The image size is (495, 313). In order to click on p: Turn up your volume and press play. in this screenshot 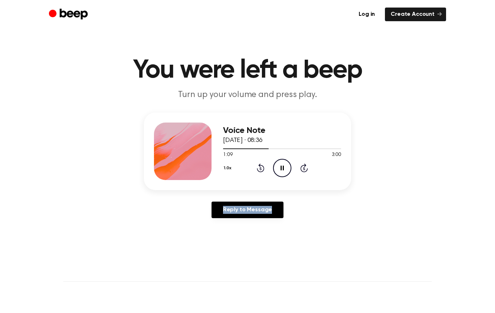, I will do `click(248, 95)`.